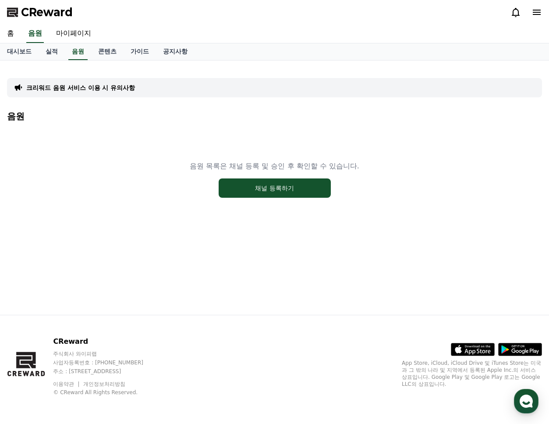 This screenshot has width=549, height=424. I want to click on a: 공지사항, so click(175, 52).